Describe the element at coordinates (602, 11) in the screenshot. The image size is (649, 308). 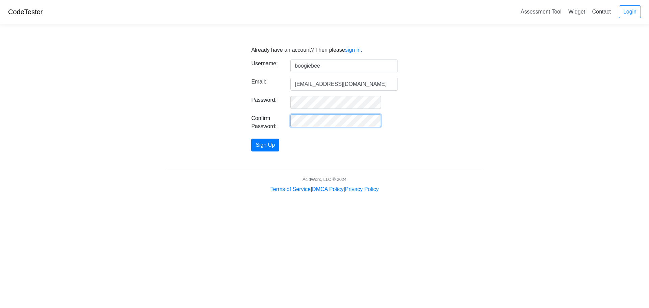
I see `a: Contact` at that location.